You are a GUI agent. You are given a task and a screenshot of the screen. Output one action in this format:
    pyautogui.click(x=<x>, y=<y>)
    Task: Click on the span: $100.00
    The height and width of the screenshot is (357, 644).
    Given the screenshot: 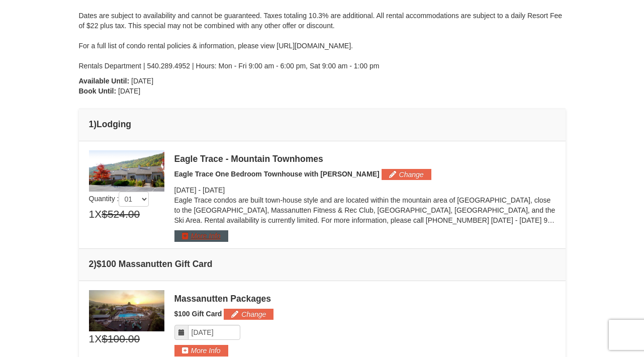 What is the action you would take?
    pyautogui.click(x=121, y=339)
    